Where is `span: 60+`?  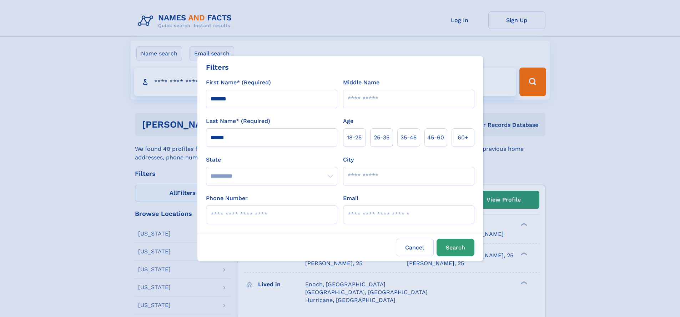 span: 60+ is located at coordinates (463, 137).